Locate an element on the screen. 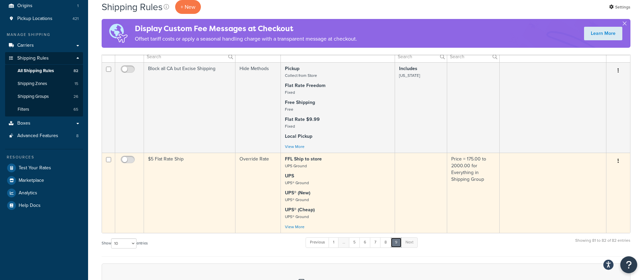  a: Shipping Groups 26 is located at coordinates (44, 97).